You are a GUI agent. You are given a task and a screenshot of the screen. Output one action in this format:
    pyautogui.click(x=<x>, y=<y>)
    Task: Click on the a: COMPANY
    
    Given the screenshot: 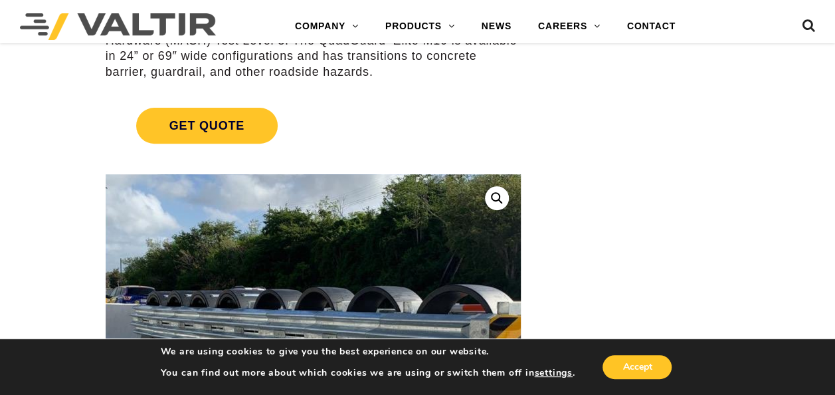 What is the action you would take?
    pyautogui.click(x=327, y=27)
    